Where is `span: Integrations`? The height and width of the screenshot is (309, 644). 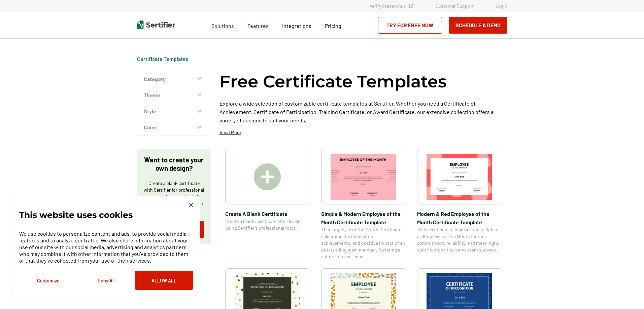
span: Integrations is located at coordinates (296, 26).